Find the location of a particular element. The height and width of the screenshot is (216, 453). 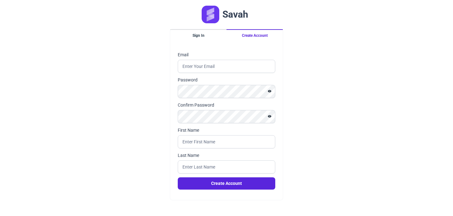

img: Logo is located at coordinates (210, 14).